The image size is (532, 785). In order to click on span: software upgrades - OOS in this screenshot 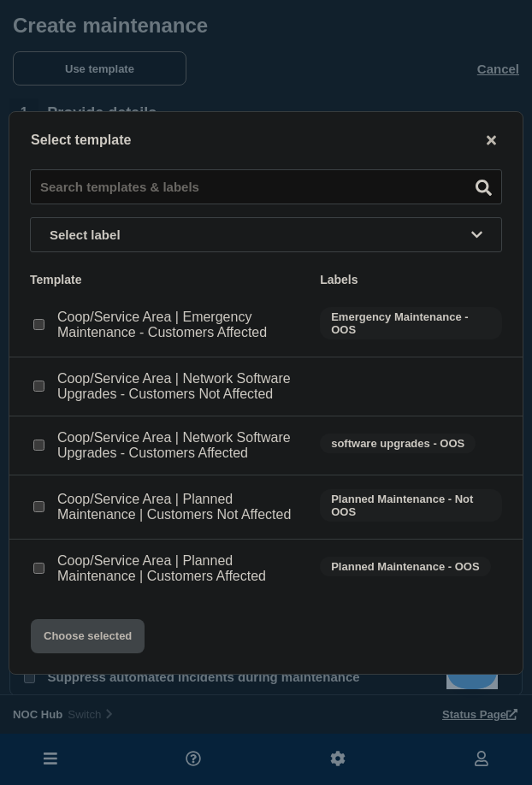, I will do `click(397, 443)`.